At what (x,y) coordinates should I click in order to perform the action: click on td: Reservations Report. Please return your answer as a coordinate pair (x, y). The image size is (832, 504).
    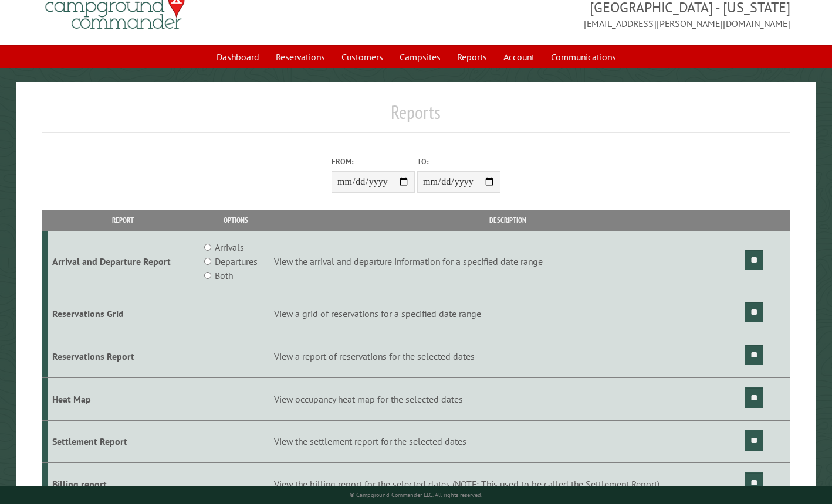
    Looking at the image, I should click on (123, 356).